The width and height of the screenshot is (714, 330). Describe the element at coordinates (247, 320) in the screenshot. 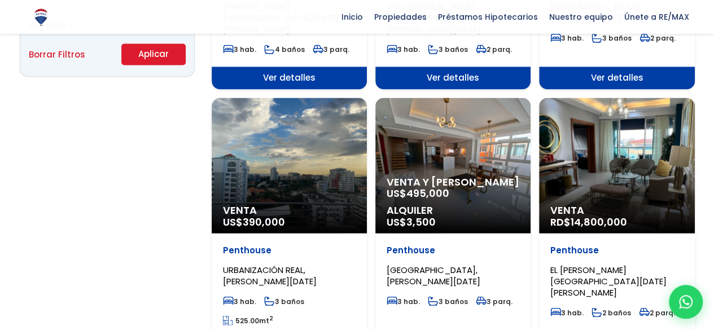

I see `span: 525.00` at that location.